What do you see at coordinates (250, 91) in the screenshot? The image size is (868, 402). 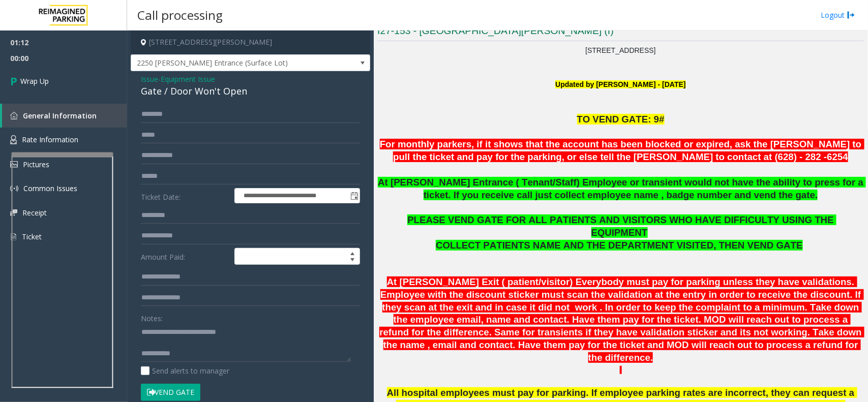 I see `div: Gate / Door Won't Open` at bounding box center [250, 91].